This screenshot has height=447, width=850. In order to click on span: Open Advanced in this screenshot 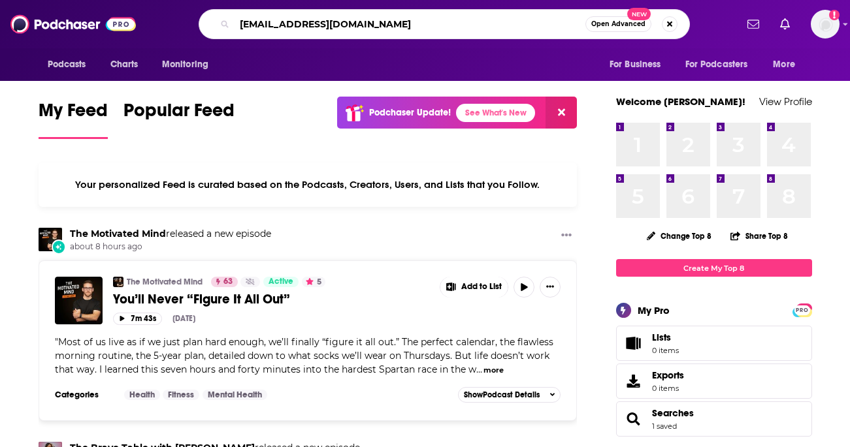, I will do `click(618, 24)`.